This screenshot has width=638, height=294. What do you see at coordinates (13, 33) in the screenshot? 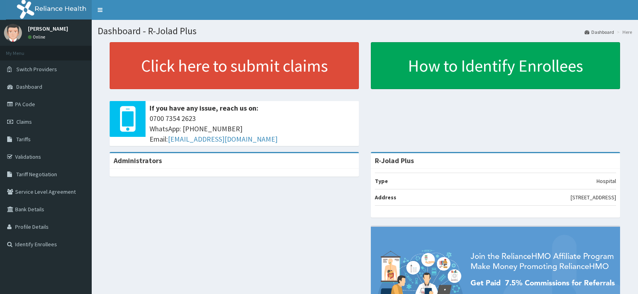
I see `img: User Image` at bounding box center [13, 33].